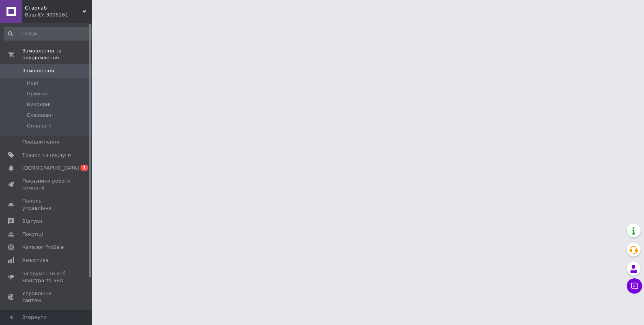 The height and width of the screenshot is (325, 644). What do you see at coordinates (43, 248) in the screenshot?
I see `span: Каталог ProSale` at bounding box center [43, 248].